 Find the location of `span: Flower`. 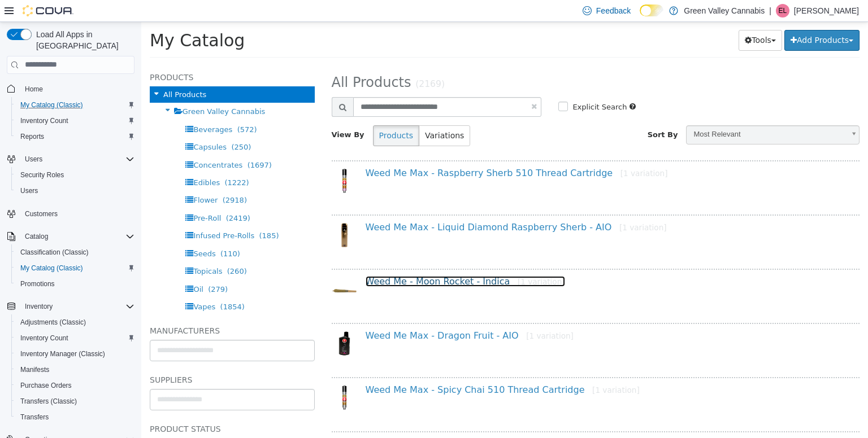

span: Flower is located at coordinates (64, 178).